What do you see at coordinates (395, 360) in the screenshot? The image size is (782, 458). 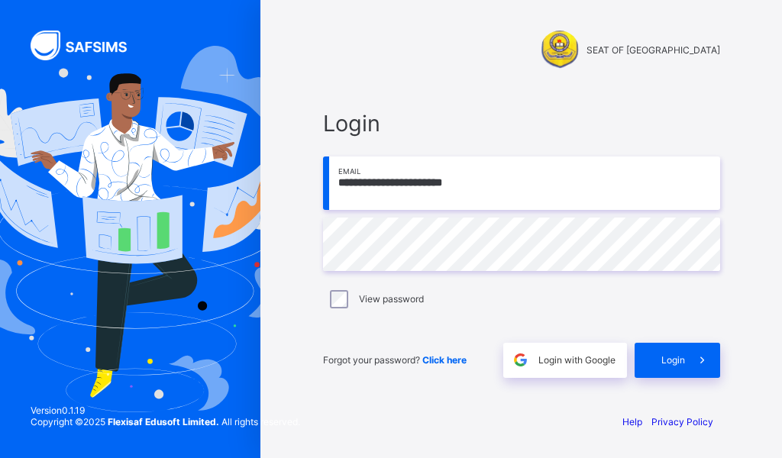 I see `span: Forgot your password?` at bounding box center [395, 360].